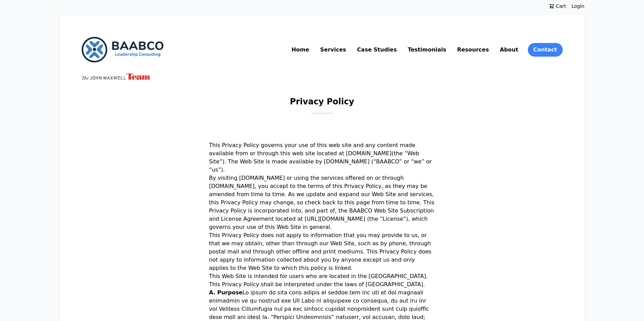  Describe the element at coordinates (301, 50) in the screenshot. I see `a: Home` at that location.